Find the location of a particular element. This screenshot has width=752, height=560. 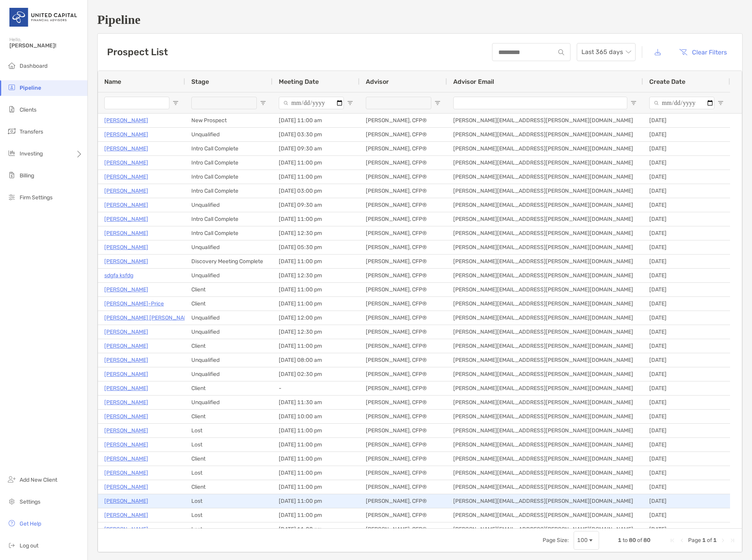

span: Transfers is located at coordinates (31, 132).